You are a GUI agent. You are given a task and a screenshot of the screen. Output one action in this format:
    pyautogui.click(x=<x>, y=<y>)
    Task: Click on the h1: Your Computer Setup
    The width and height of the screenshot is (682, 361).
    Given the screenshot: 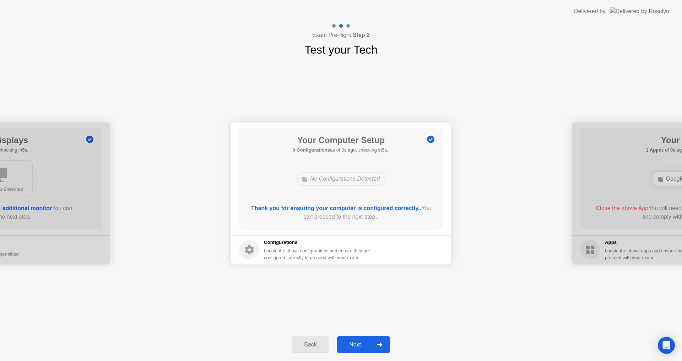 What is the action you would take?
    pyautogui.click(x=341, y=140)
    